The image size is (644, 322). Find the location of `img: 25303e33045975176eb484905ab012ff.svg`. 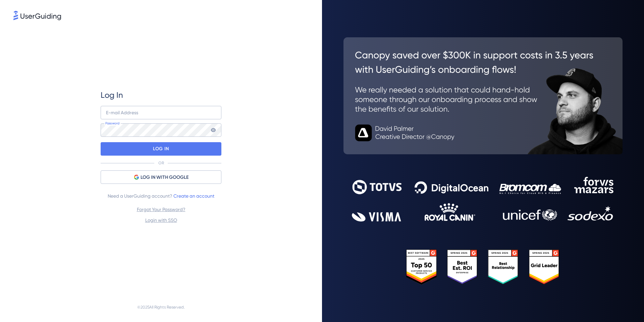

img: 25303e33045975176eb484905ab012ff.svg is located at coordinates (483, 267).